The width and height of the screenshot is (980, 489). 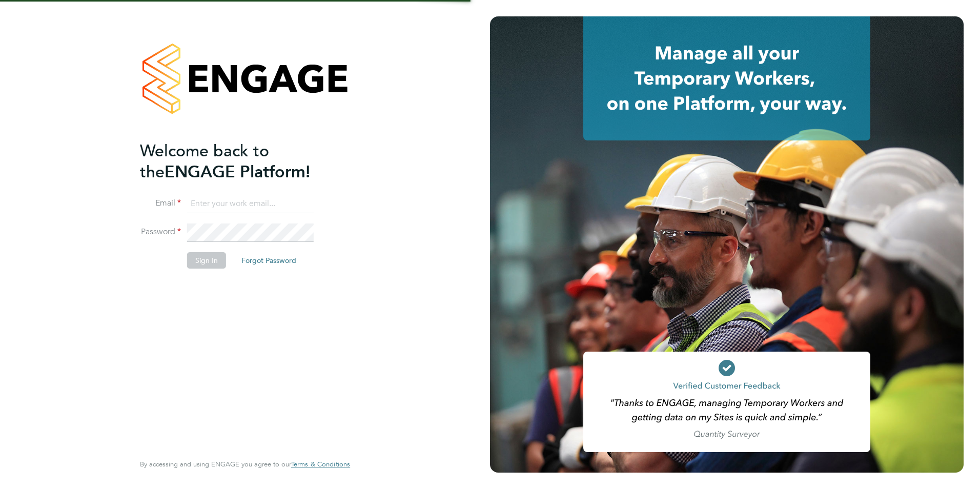 I want to click on span: By accessing and using ENGAGE you agree to our, so click(x=245, y=464).